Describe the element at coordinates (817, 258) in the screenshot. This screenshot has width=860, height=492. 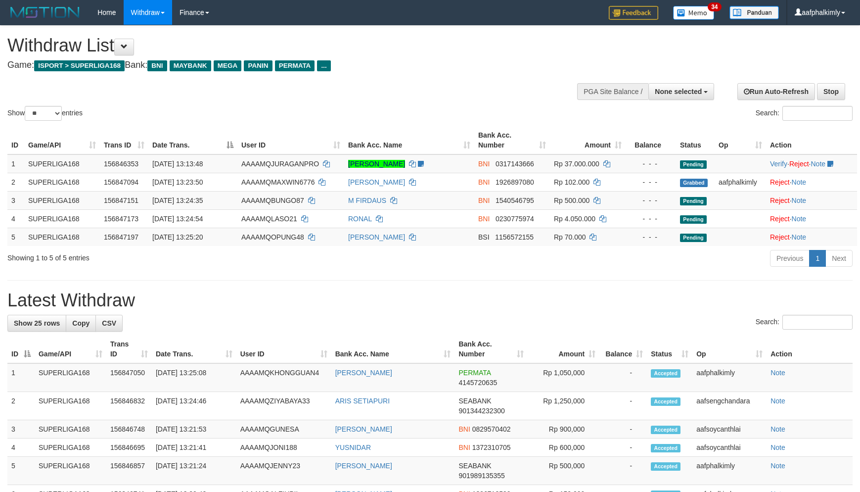
I see `a: 1` at that location.